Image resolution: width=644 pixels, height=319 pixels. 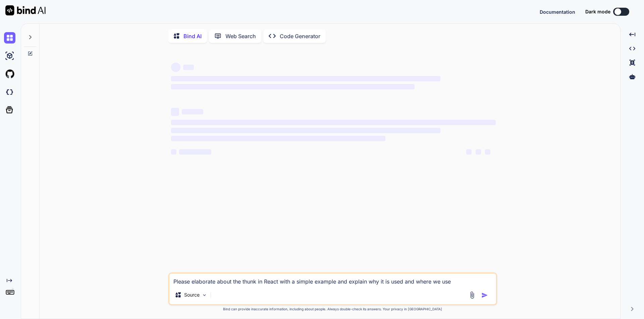 What do you see at coordinates (333, 280) in the screenshot?
I see `textarea: Please elaborate about the thunk in React with a simple example and explain why it is used and wh...` at bounding box center [333, 280].